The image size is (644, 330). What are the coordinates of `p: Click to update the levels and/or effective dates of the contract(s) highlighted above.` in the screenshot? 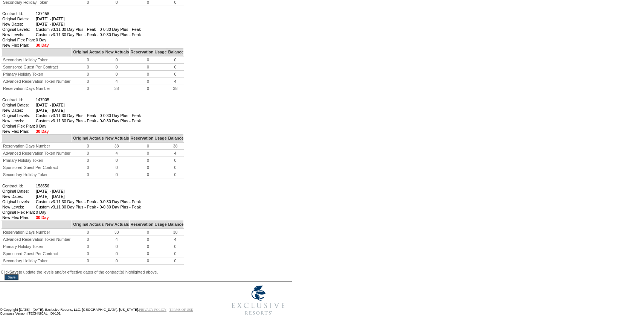 It's located at (145, 272).